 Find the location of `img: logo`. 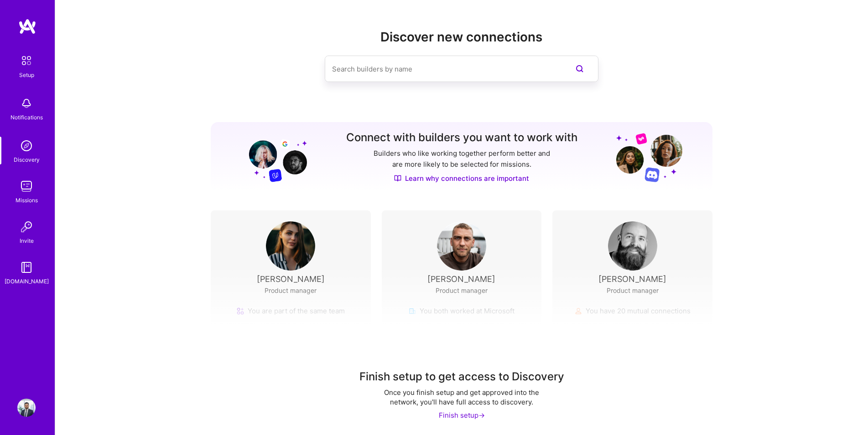

img: logo is located at coordinates (27, 26).